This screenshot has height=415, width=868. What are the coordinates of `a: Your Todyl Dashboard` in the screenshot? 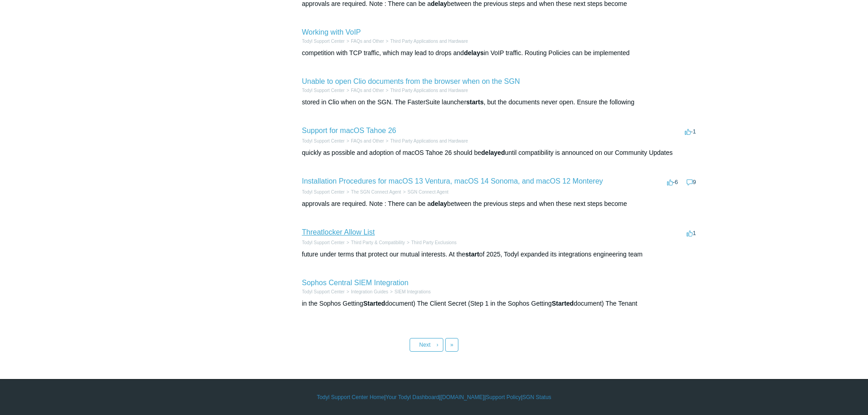 It's located at (412, 397).